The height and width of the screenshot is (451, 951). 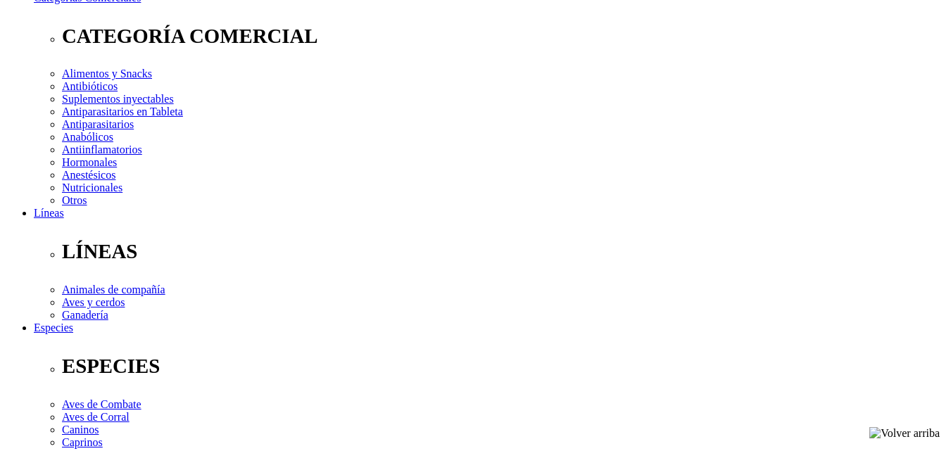 What do you see at coordinates (96, 417) in the screenshot?
I see `span: Aves de Corral` at bounding box center [96, 417].